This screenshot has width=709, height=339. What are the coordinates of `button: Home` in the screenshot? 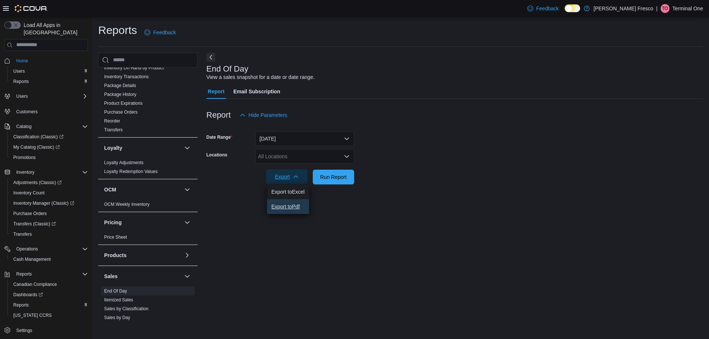 It's located at (46, 61).